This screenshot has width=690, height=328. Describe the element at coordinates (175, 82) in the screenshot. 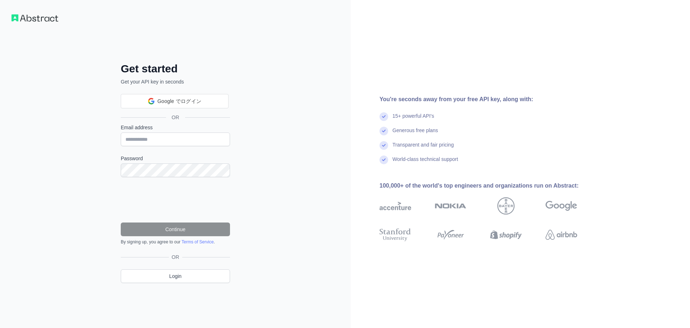

I see `p: Get your API key in seconds` at that location.